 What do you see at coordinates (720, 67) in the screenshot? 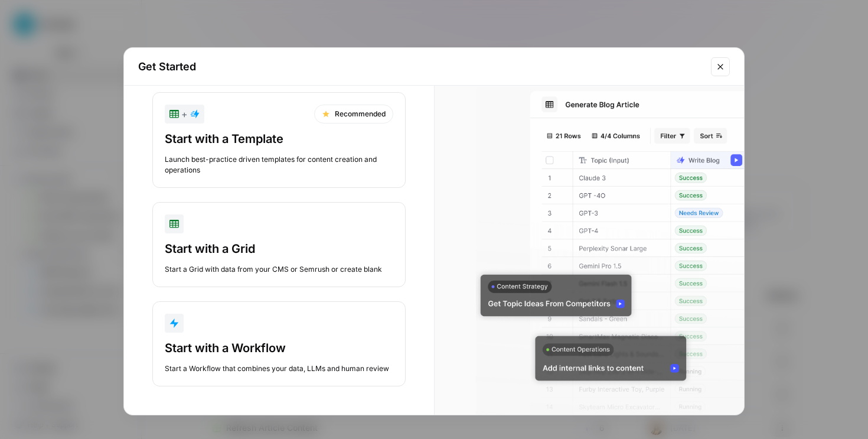
I see `button: Close modal` at bounding box center [720, 67].